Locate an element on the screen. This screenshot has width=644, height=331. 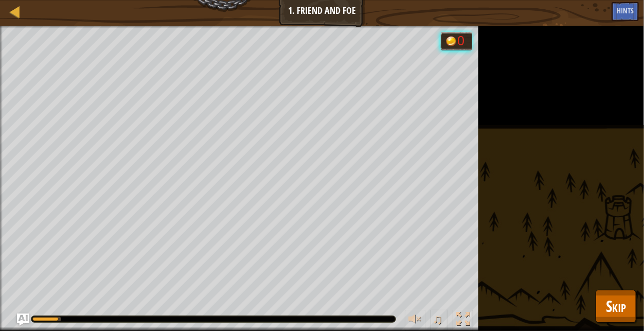
button: Toggle fullscreen is located at coordinates (463, 320).